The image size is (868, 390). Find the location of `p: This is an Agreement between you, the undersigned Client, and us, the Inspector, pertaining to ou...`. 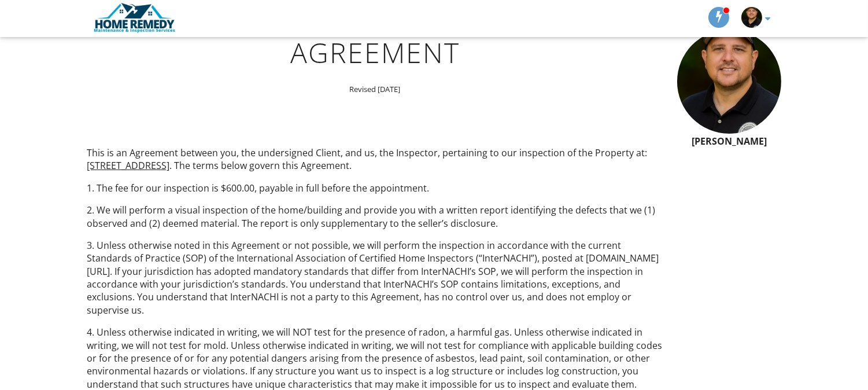

p: This is an Agreement between you, the undersigned Client, and us, the Inspector, pertaining to ou... is located at coordinates (375, 159).